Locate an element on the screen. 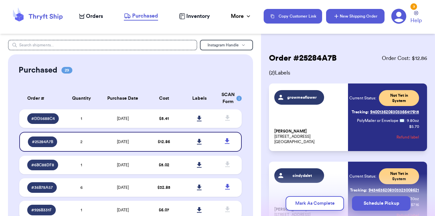 This screenshot has height=216, width=435. span: # 926B331F is located at coordinates (41, 210).